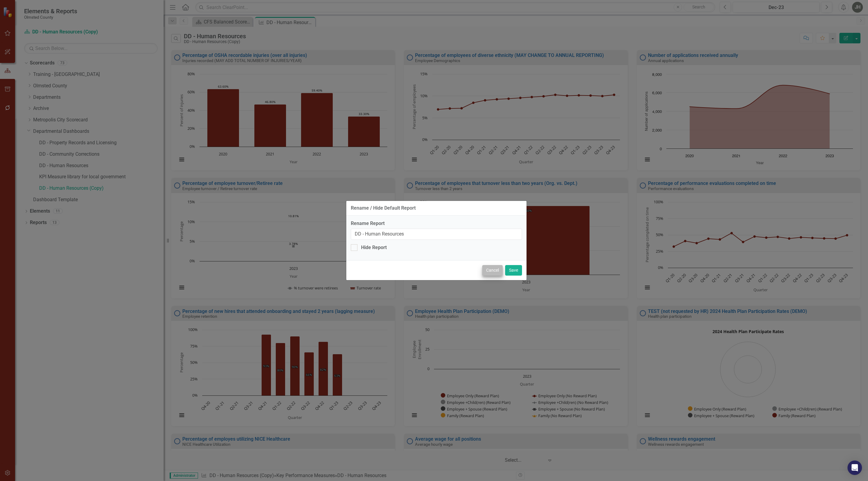  What do you see at coordinates (374, 248) in the screenshot?
I see `div: Hide Report` at bounding box center [374, 248].